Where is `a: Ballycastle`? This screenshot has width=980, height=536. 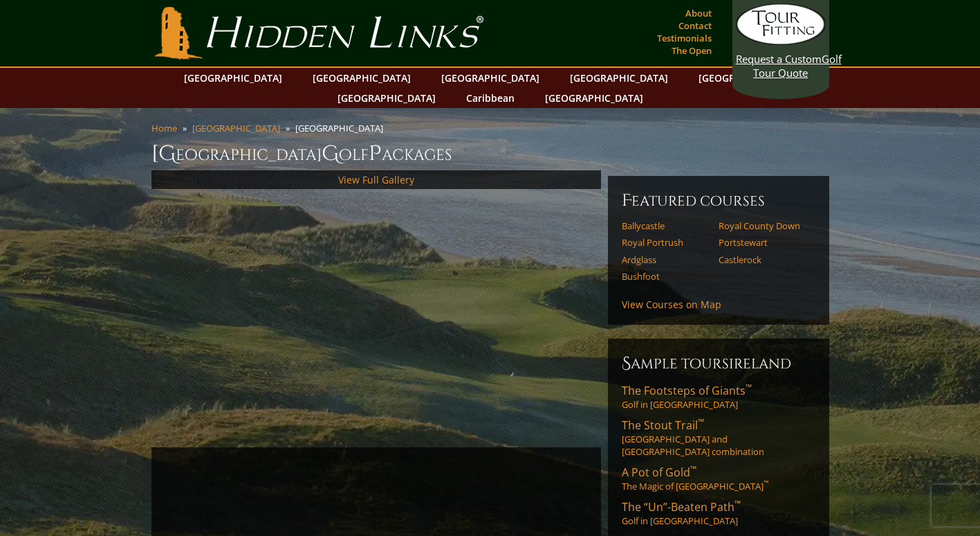 a: Ballycastle is located at coordinates (666, 225).